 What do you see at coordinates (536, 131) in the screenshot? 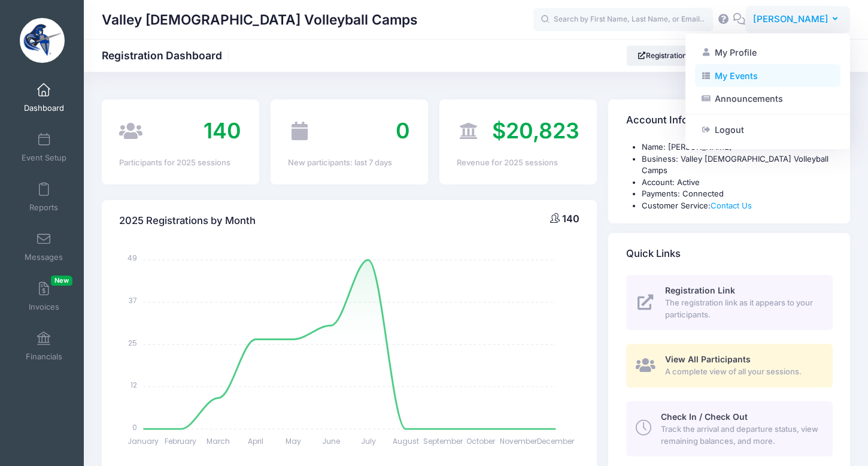
I see `span: $20,823` at bounding box center [536, 131].